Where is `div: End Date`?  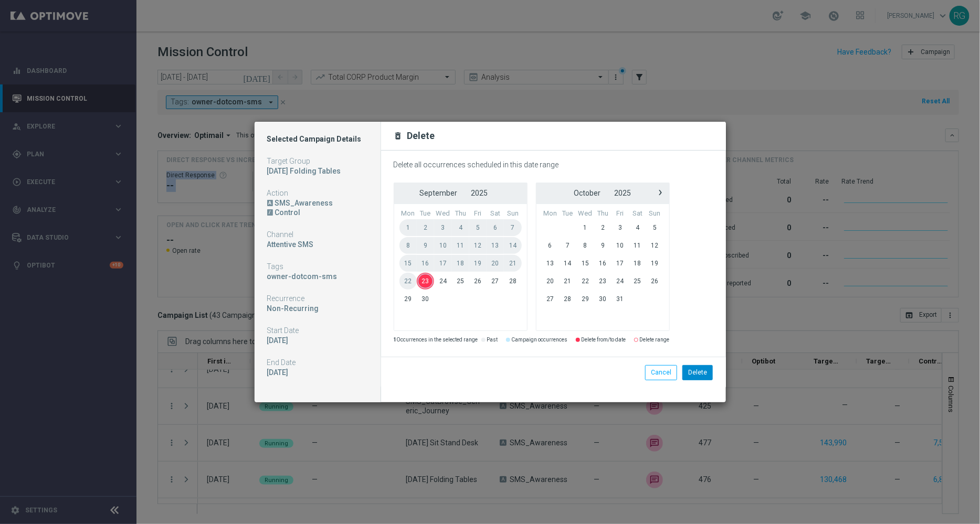
div: End Date is located at coordinates (317, 362).